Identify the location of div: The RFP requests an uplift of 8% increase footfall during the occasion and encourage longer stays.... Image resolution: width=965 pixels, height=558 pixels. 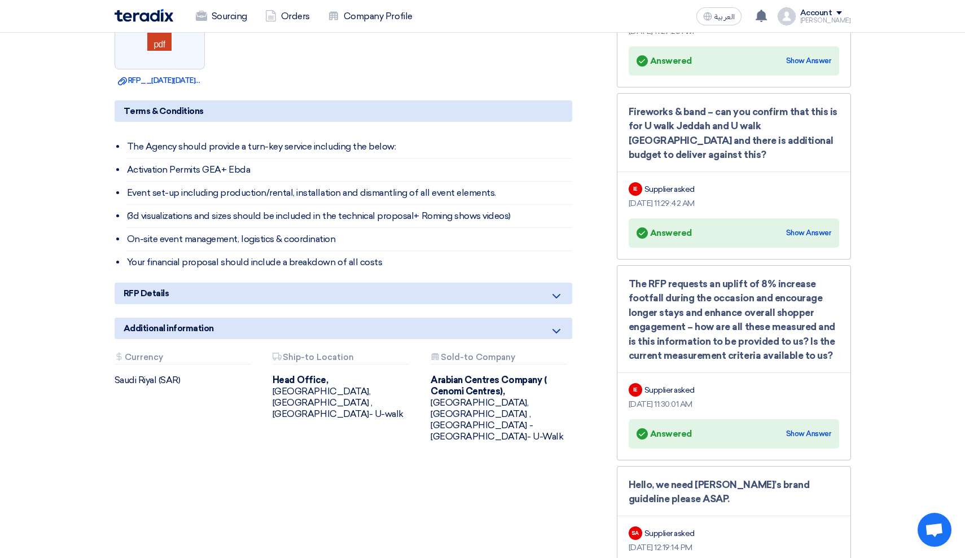
(734, 320).